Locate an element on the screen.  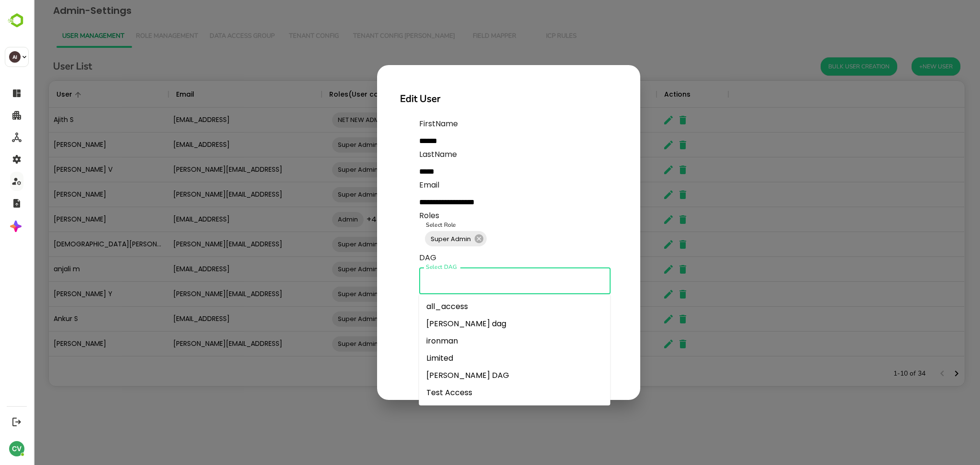
li: all_access is located at coordinates (481, 307).